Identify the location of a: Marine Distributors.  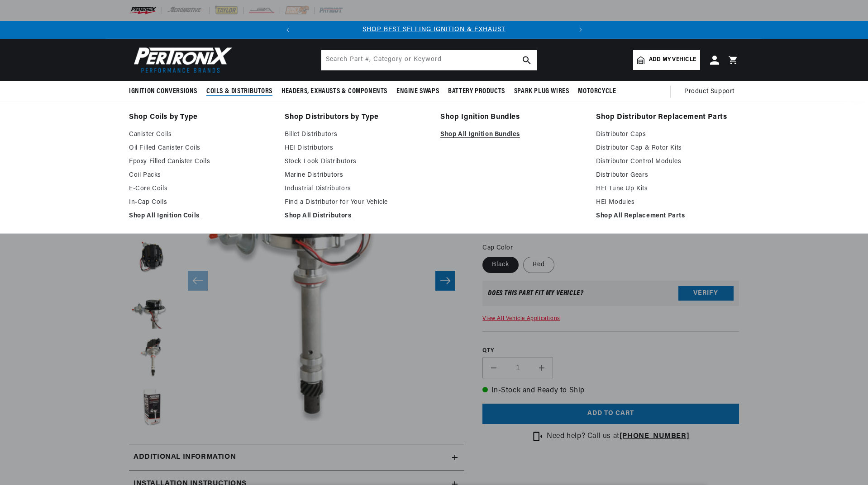
(356, 176).